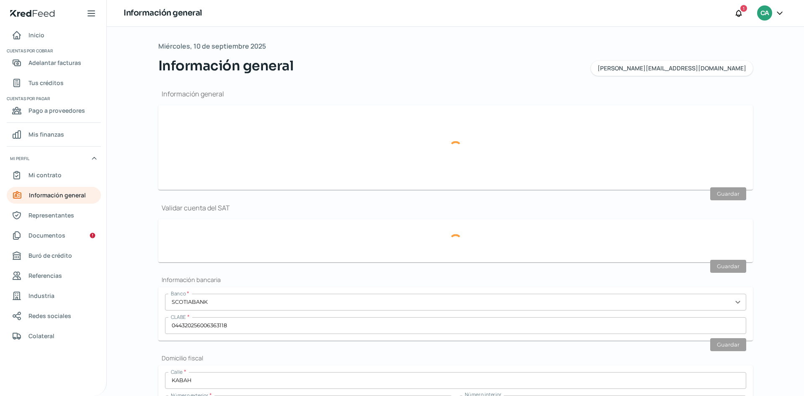 Image resolution: width=804 pixels, height=396 pixels. What do you see at coordinates (178, 317) in the screenshot?
I see `span: CLABE` at bounding box center [178, 317].